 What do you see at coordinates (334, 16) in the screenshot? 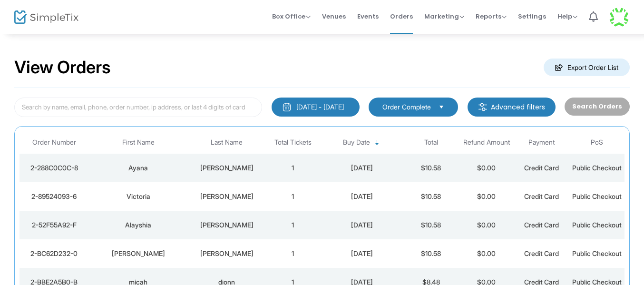
I see `span: Venues` at bounding box center [334, 16].